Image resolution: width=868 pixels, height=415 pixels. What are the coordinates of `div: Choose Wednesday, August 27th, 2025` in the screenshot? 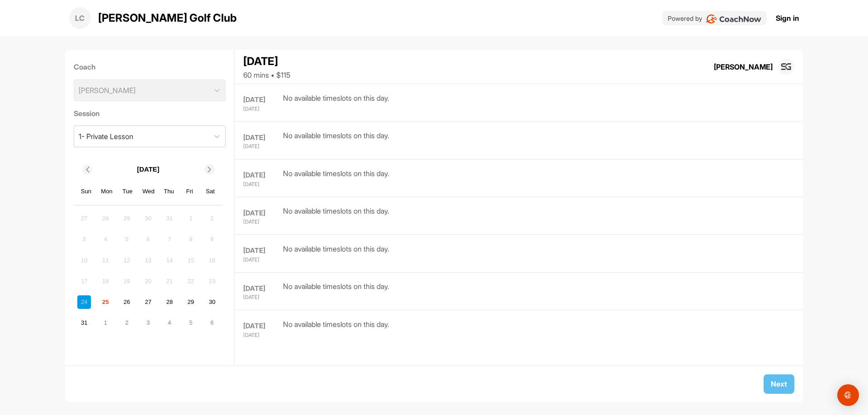 It's located at (148, 302).